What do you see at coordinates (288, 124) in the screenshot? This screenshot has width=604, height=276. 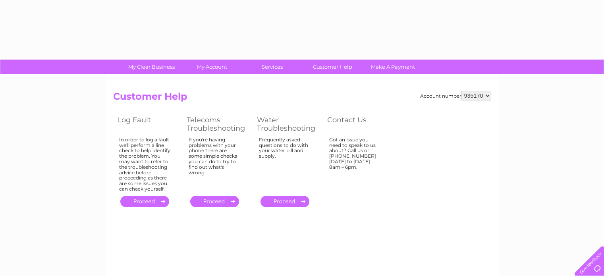 I see `th: Water Troubleshooting` at bounding box center [288, 124].